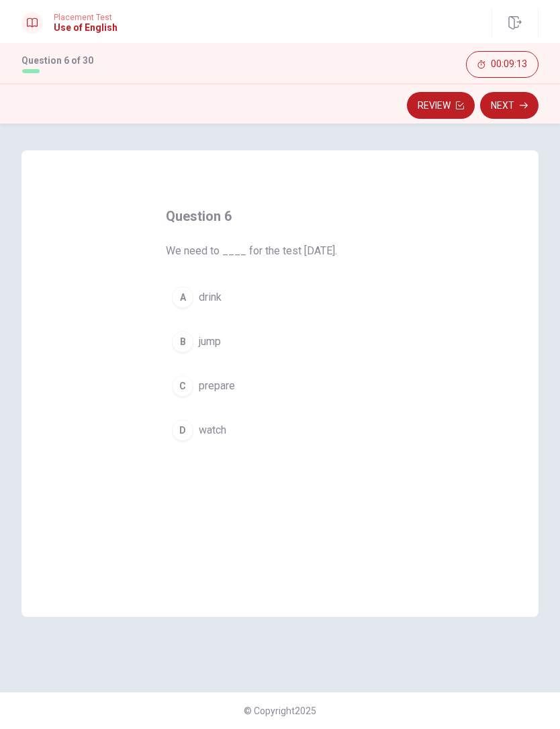  I want to click on button: Bjump, so click(280, 342).